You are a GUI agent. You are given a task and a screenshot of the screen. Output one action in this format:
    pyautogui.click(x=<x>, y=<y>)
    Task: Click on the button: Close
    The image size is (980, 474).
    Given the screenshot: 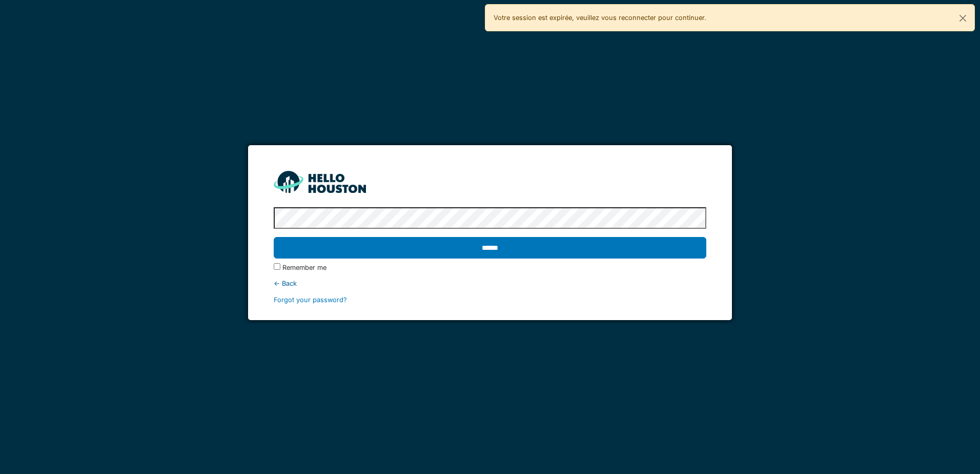 What is the action you would take?
    pyautogui.click(x=962, y=18)
    